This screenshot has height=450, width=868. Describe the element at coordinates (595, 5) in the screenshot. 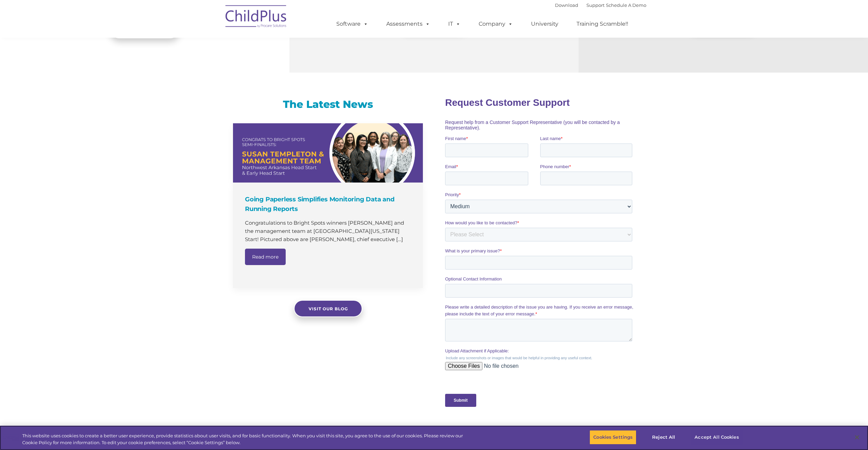

I see `a: Support` at that location.